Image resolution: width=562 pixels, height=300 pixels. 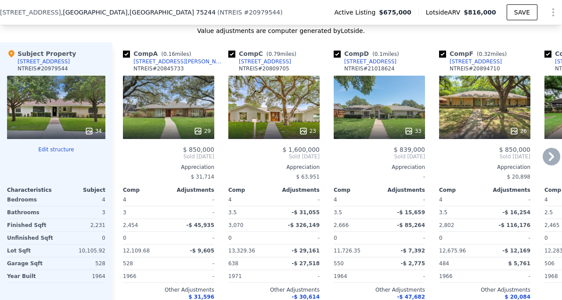 What do you see at coordinates (517, 250) in the screenshot?
I see `span: -$ 12,169` at bounding box center [517, 250].